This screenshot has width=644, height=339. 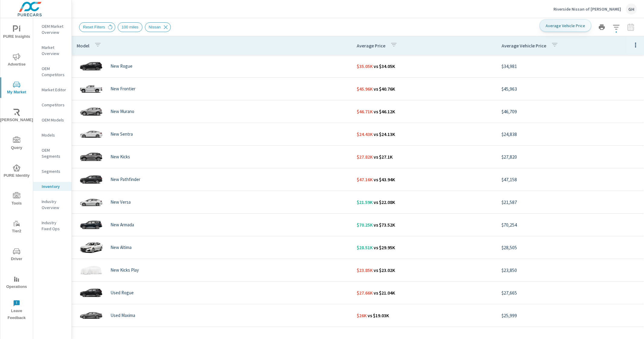 What do you see at coordinates (384, 112) in the screenshot?
I see `p: vs $46.12K` at bounding box center [384, 112].